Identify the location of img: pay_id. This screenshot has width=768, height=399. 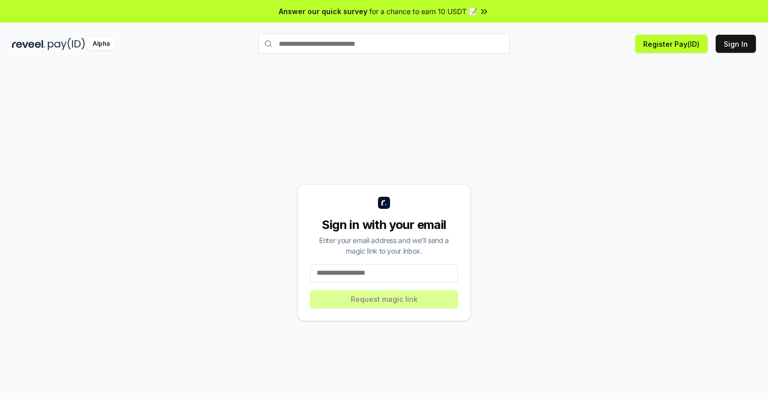
(66, 44).